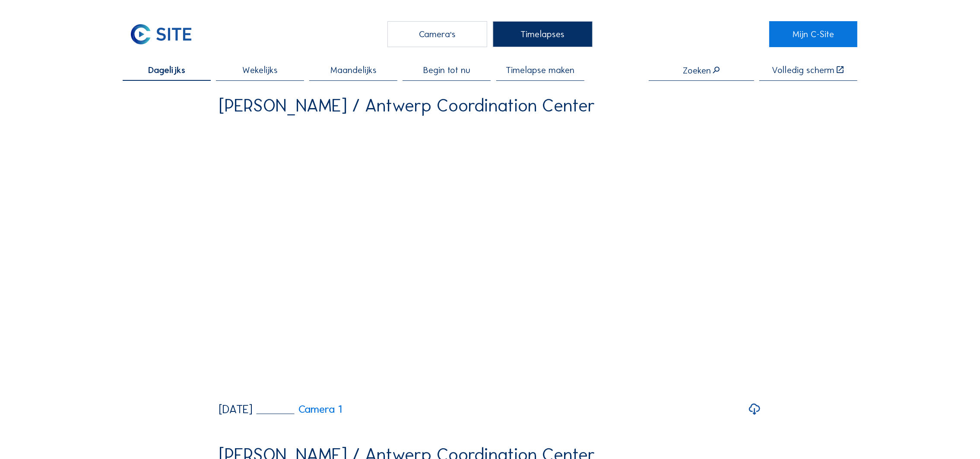 The image size is (980, 459). What do you see at coordinates (803, 70) in the screenshot?
I see `div: Volledig scherm` at bounding box center [803, 70].